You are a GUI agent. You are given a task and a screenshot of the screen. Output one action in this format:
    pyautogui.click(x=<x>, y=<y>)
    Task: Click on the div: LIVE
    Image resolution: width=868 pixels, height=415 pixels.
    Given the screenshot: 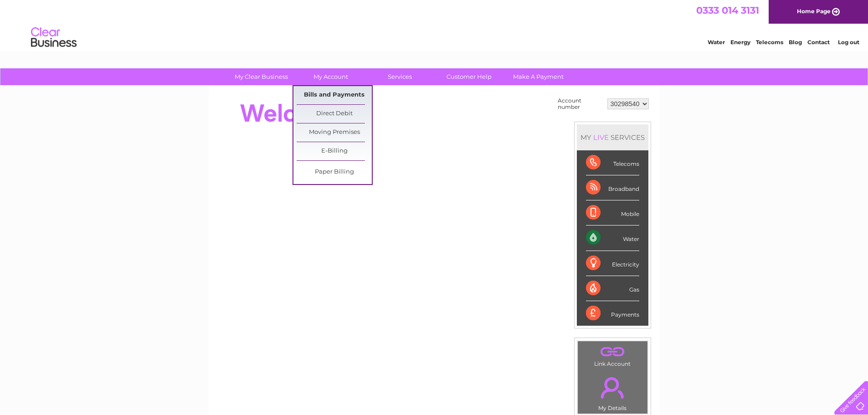 What is the action you would take?
    pyautogui.click(x=601, y=137)
    